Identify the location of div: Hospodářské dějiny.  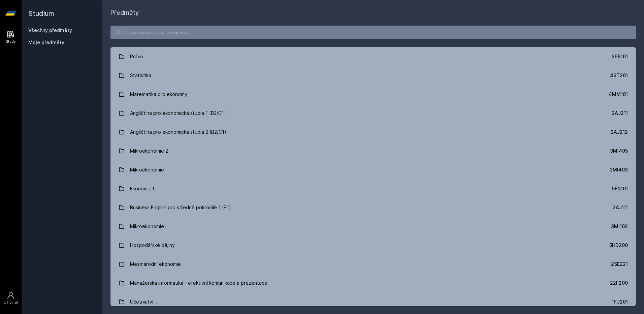
(152, 246).